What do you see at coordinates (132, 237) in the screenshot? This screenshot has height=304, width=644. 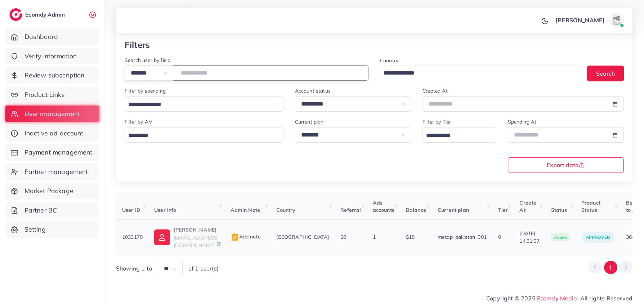 I see `span: 1033170` at bounding box center [132, 237].